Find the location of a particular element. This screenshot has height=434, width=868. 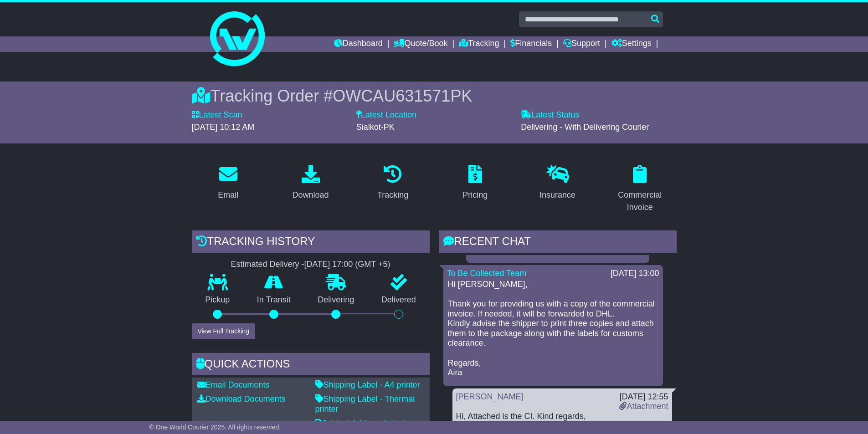

label: Latest Location is located at coordinates (386, 115).